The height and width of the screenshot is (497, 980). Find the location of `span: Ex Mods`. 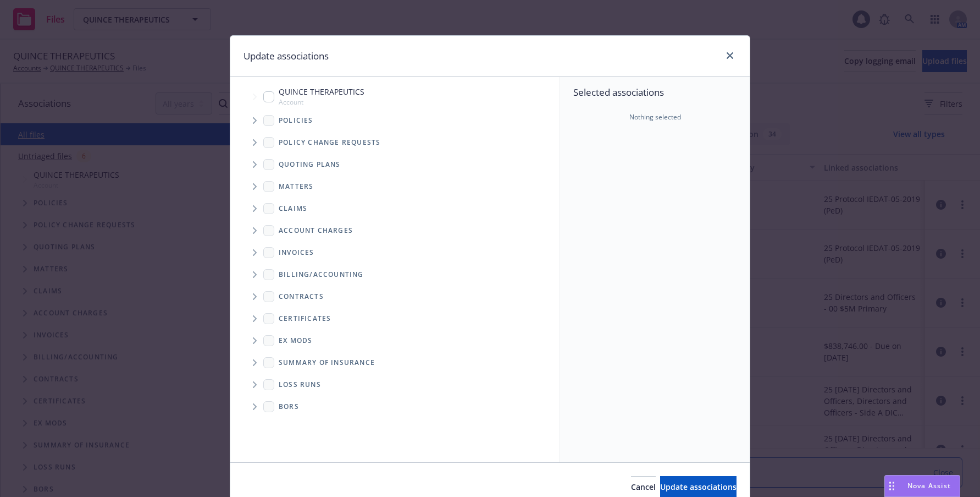

span: Ex Mods is located at coordinates (295, 341).